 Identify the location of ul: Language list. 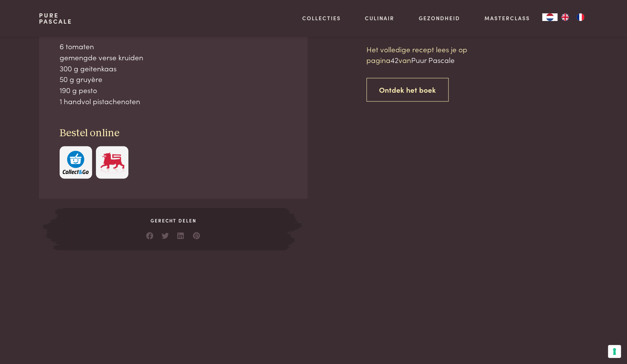
(573, 17).